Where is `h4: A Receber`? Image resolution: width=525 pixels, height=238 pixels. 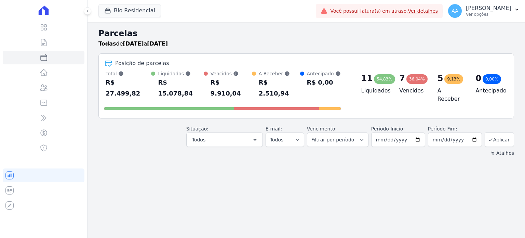
h4: A Receber is located at coordinates (451, 95).